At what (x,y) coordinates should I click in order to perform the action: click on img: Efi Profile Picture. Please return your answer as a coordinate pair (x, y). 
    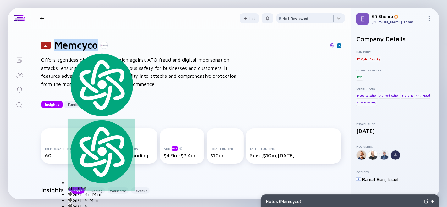
    Looking at the image, I should click on (363, 19).